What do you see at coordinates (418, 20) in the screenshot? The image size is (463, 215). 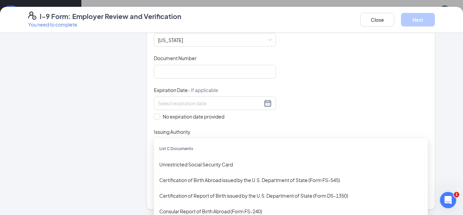 I see `button: Next` at bounding box center [418, 20].